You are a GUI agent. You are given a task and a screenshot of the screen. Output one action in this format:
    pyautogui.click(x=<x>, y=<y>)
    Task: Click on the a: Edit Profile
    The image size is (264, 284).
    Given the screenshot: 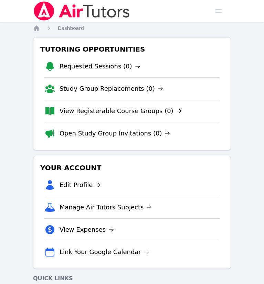 What is the action you would take?
    pyautogui.click(x=80, y=185)
    